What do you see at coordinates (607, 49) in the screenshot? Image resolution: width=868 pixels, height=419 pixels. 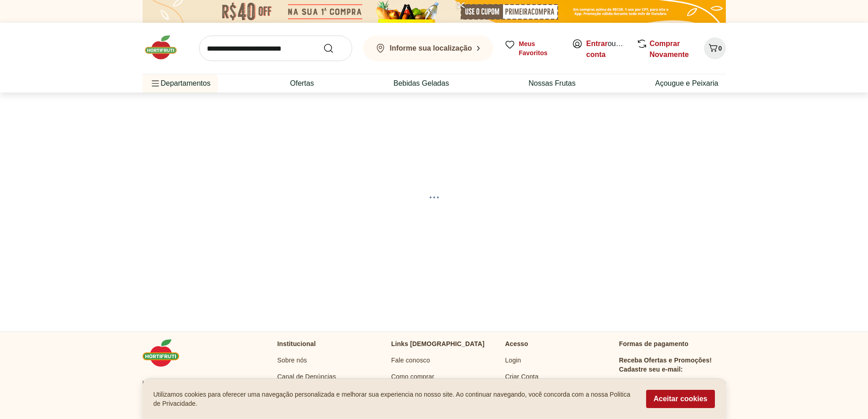 I see `span: ou` at bounding box center [607, 49].